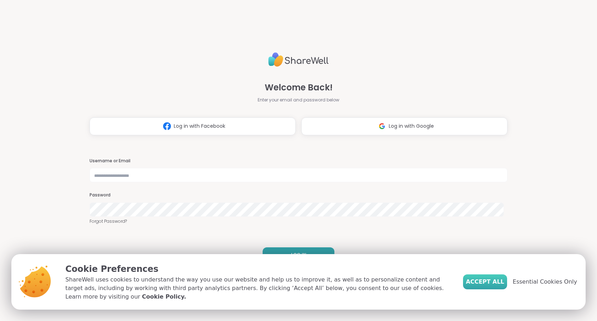  Describe the element at coordinates (193, 126) in the screenshot. I see `button: Log in with Facebook` at that location.